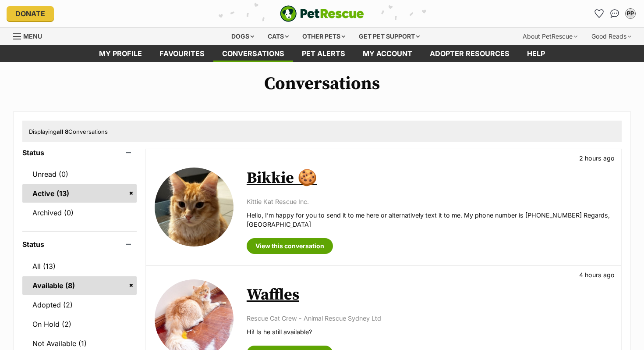 Image resolution: width=644 pixels, height=350 pixels. What do you see at coordinates (430, 201) in the screenshot?
I see `p: Kittie Kat Rescue Inc.` at bounding box center [430, 201].